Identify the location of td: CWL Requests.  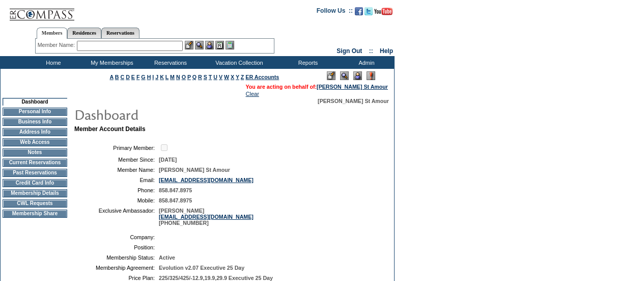
(35, 203).